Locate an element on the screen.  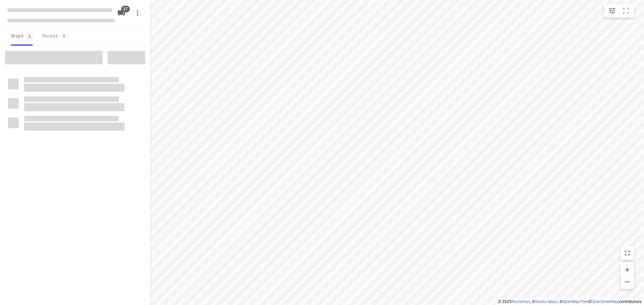
li: © 2025 , © , © © contributors is located at coordinates (570, 302).